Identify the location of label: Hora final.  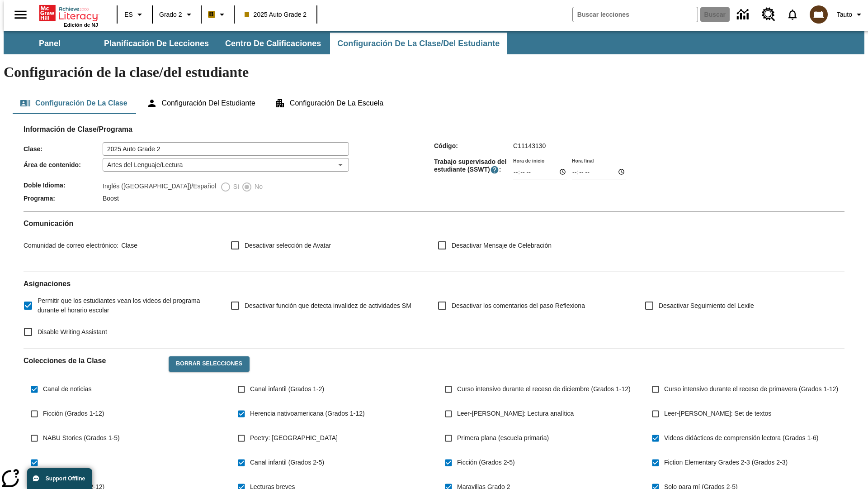
(583, 160).